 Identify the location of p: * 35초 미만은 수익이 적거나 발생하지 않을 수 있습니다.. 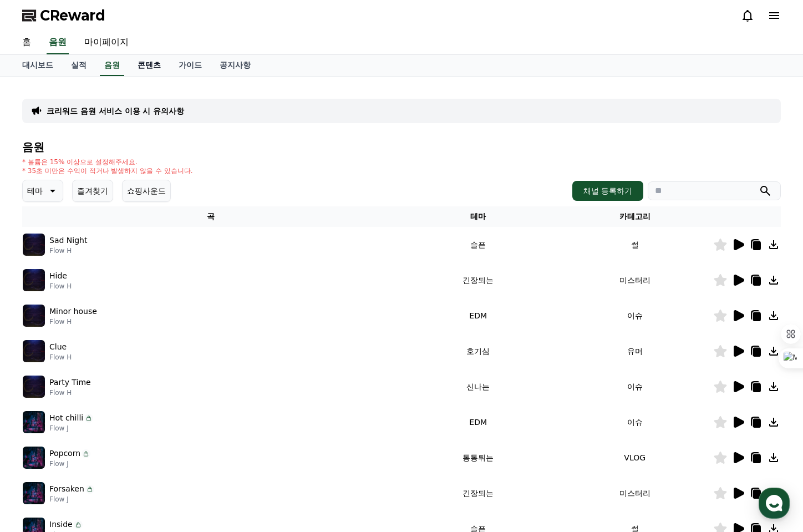
(107, 171).